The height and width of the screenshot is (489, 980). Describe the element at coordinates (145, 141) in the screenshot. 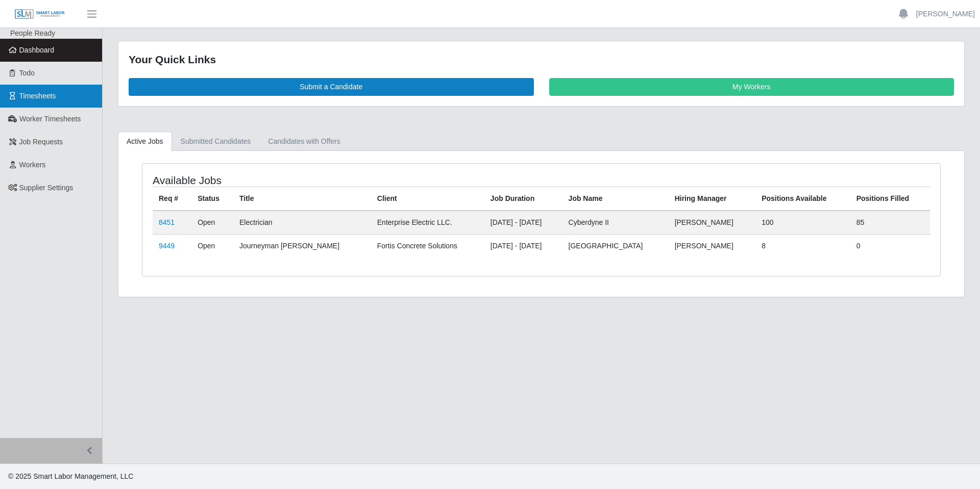

I see `a: Active Jobs` at that location.